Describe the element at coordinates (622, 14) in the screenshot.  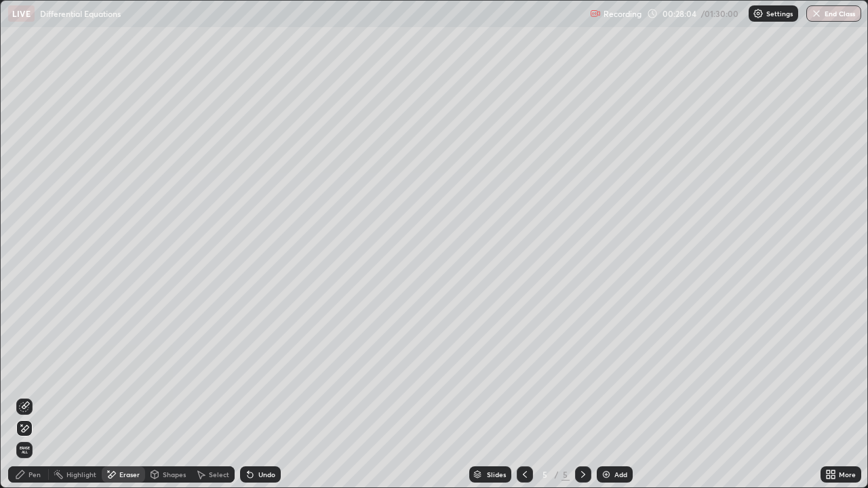
I see `p: Recording` at that location.